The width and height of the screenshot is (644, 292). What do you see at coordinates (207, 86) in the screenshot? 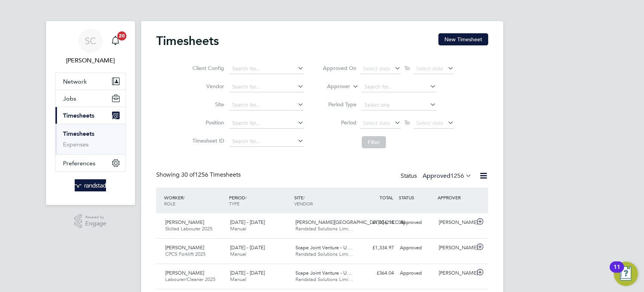
I see `label: Vendor` at bounding box center [207, 86].